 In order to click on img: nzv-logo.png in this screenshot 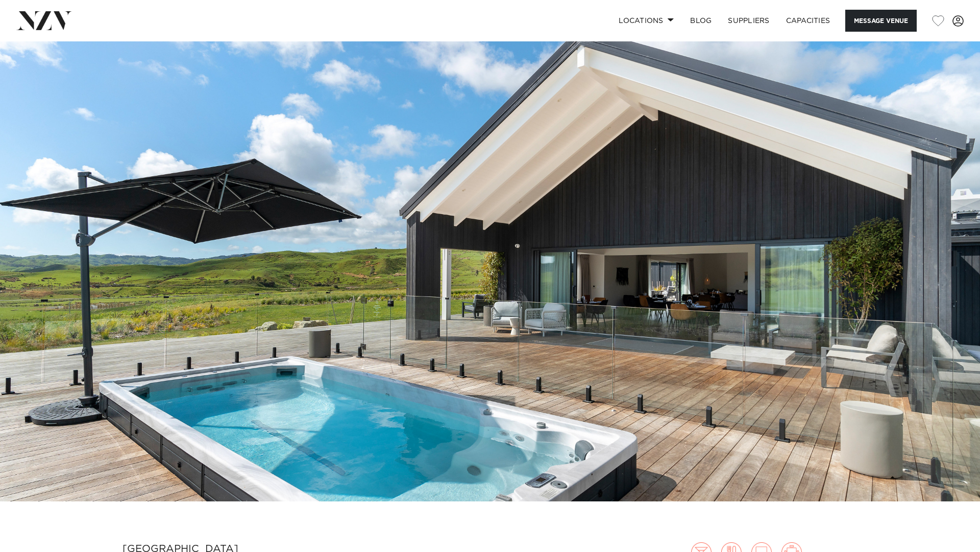, I will do `click(44, 20)`.